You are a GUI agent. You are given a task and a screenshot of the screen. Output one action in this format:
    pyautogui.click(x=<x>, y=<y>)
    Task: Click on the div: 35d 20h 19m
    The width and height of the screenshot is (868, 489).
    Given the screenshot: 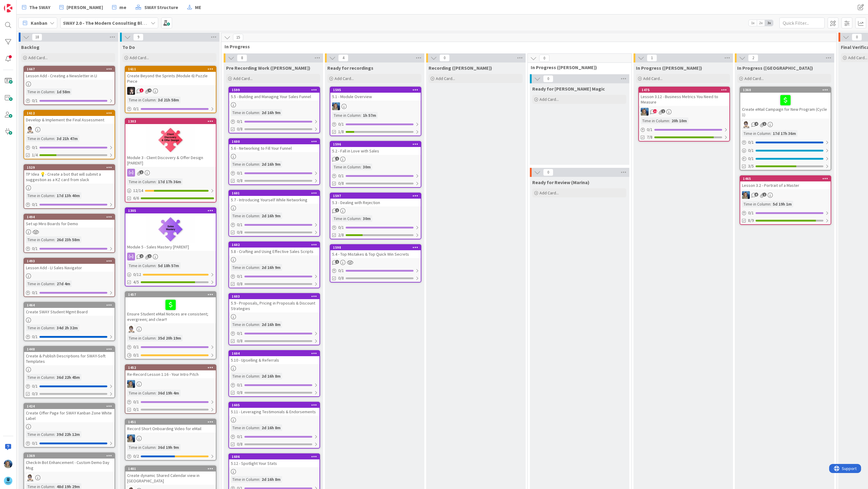 What is the action you would take?
    pyautogui.click(x=169, y=337)
    